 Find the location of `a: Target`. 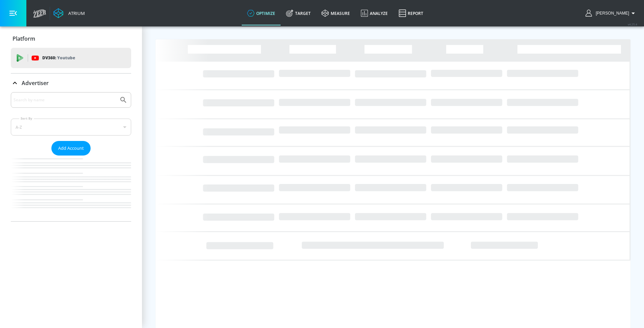

a: Target is located at coordinates (298, 13).